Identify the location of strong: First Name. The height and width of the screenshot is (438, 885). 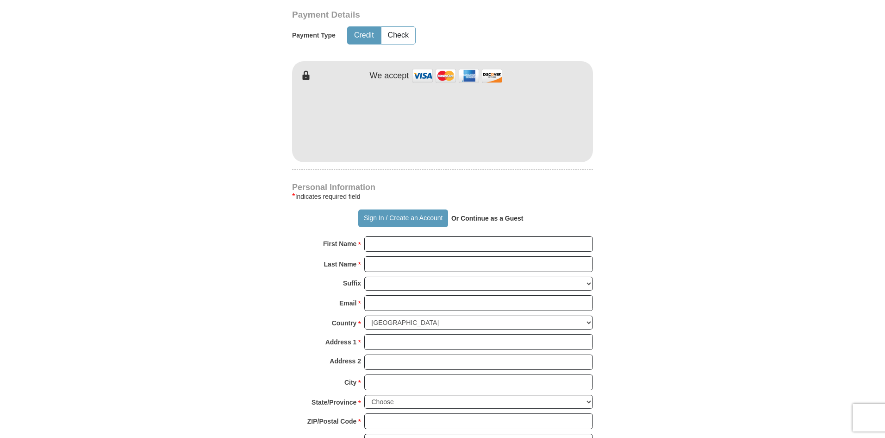
(340, 244).